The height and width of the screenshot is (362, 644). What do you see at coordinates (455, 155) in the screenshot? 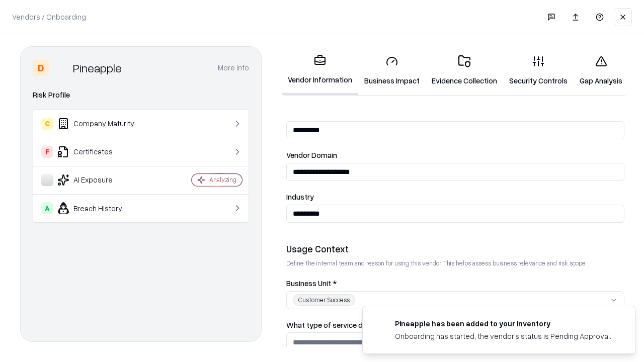
I see `label: Vendor Domain` at bounding box center [455, 155].